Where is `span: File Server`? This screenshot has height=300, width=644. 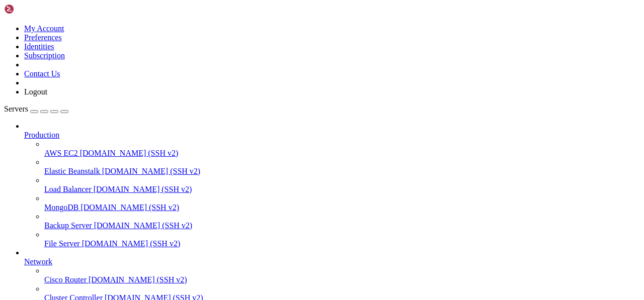
span: File Server is located at coordinates (62, 244).